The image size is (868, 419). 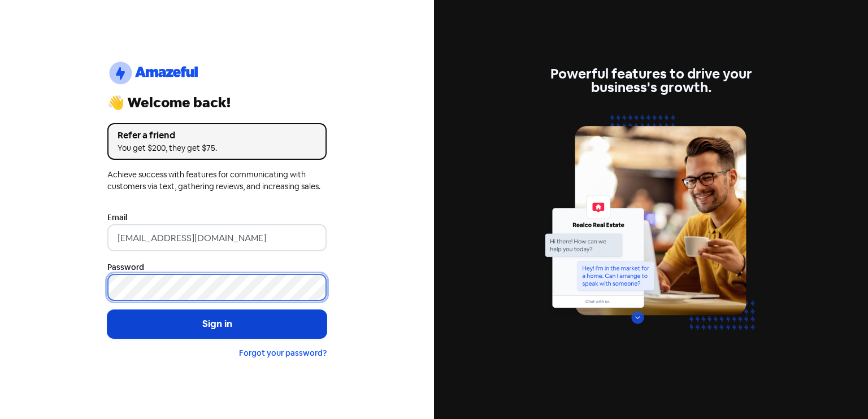 What do you see at coordinates (217, 103) in the screenshot?
I see `div: 👋 Welcome back!` at bounding box center [217, 103].